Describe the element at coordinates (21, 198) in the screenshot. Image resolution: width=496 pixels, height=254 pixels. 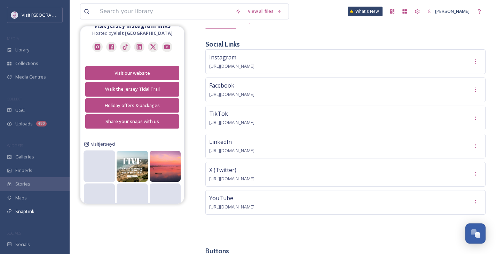
I see `span: Maps` at that location.